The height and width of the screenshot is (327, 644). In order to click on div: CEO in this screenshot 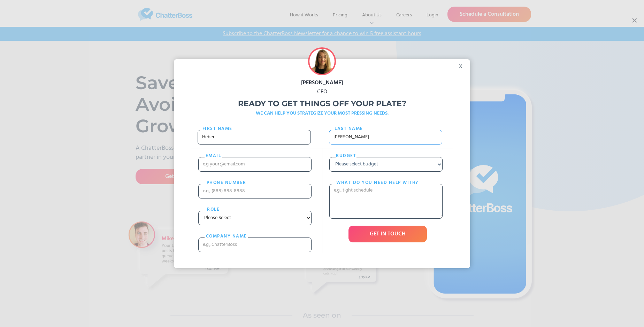, I will do `click(322, 92)`.